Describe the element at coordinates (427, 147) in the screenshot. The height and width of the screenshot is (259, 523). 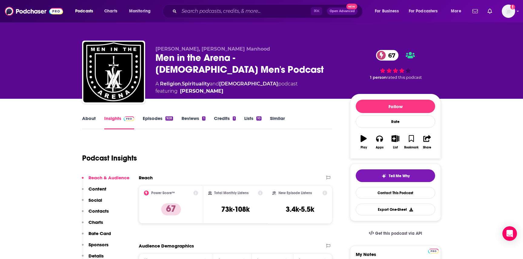
I see `div: Share` at that location.